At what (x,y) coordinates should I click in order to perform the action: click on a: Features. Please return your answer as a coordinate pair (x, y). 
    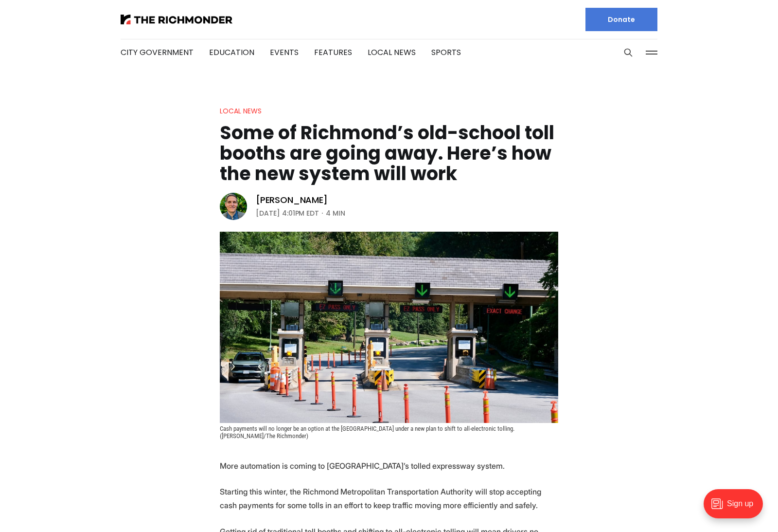
    Looking at the image, I should click on (333, 52).